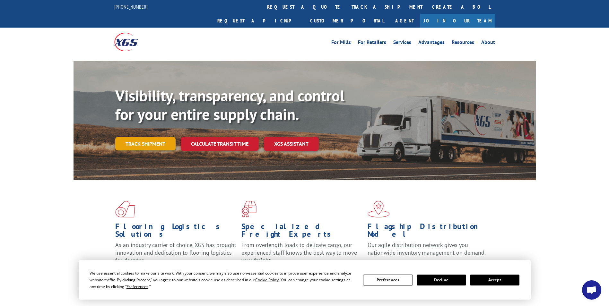 The height and width of the screenshot is (306, 609). What do you see at coordinates (304, 280) in the screenshot?
I see `div: Cookie Consent Prompt` at bounding box center [304, 280].